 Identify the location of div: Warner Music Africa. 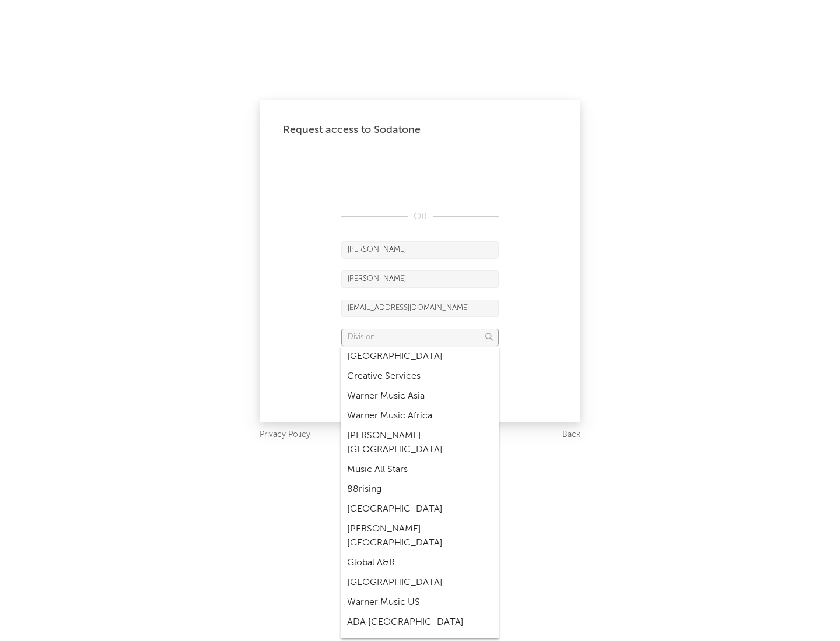
(420, 417).